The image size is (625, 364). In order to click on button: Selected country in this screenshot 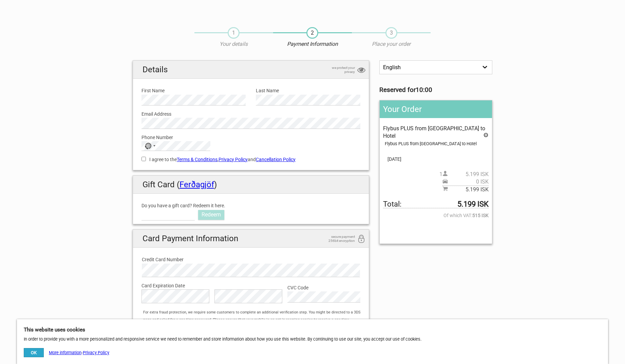, I will do `click(150, 146)`.